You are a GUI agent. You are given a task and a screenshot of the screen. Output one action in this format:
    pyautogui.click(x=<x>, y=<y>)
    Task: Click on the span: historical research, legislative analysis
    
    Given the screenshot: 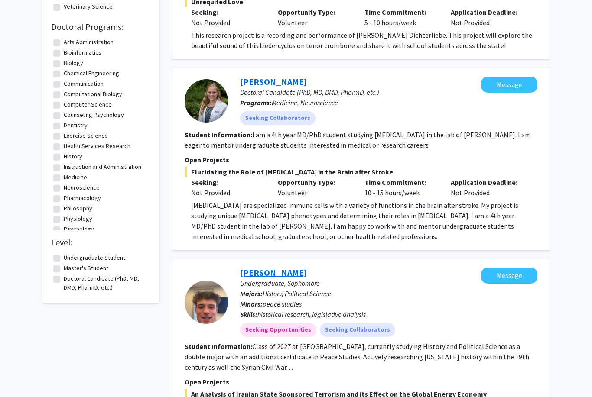 What is the action you would take?
    pyautogui.click(x=311, y=314)
    